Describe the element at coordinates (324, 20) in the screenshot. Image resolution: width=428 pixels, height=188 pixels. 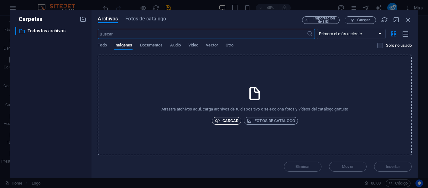
I see `span: Importación de URL` at that location.